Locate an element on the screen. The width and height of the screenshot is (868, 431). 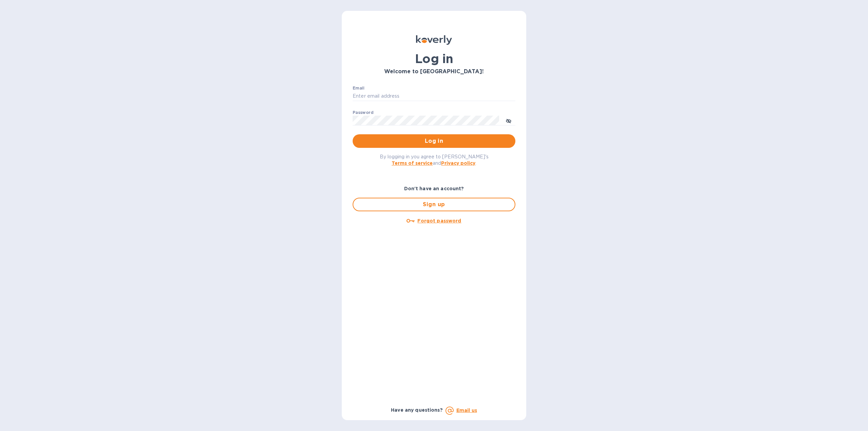
label: Password is located at coordinates (363, 113).